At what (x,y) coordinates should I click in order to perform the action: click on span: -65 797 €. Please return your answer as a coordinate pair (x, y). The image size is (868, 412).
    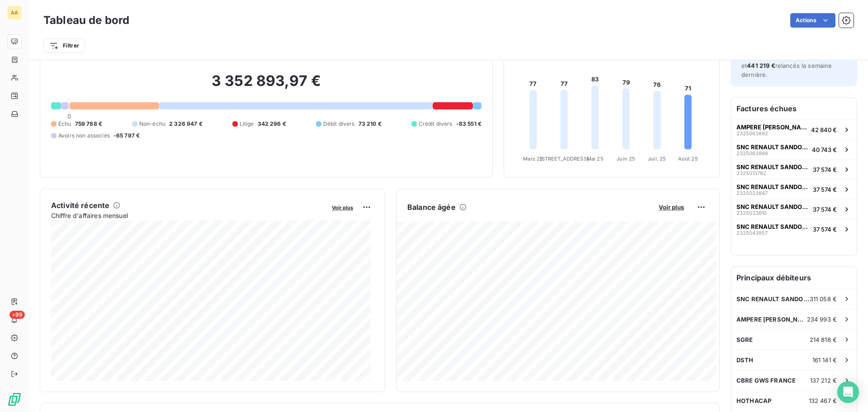
    Looking at the image, I should click on (127, 136).